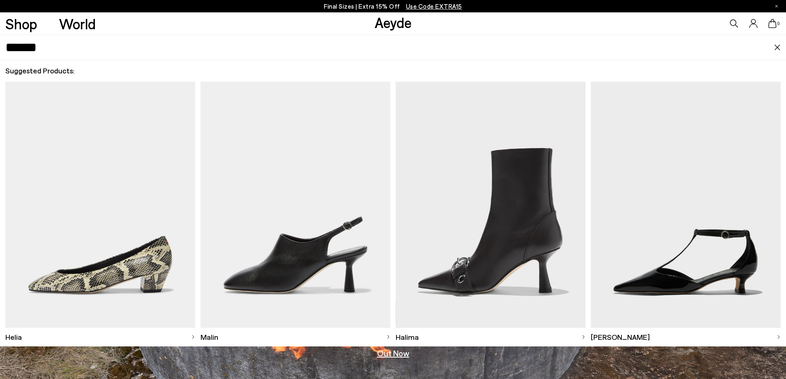  What do you see at coordinates (778, 47) in the screenshot?
I see `img: close.svg` at bounding box center [778, 47].